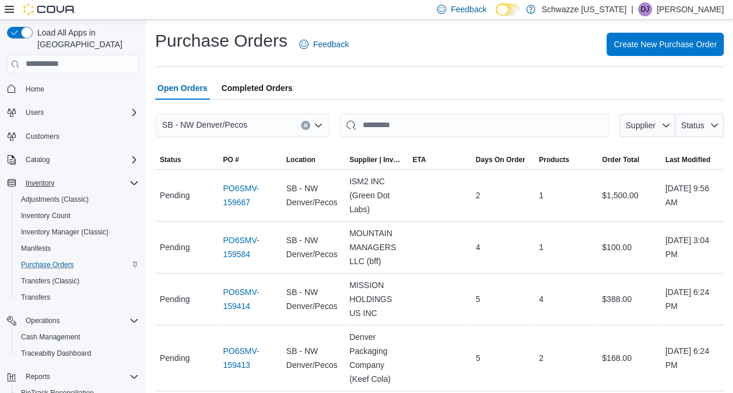 The height and width of the screenshot is (393, 733). I want to click on span: Last Modified, so click(687, 160).